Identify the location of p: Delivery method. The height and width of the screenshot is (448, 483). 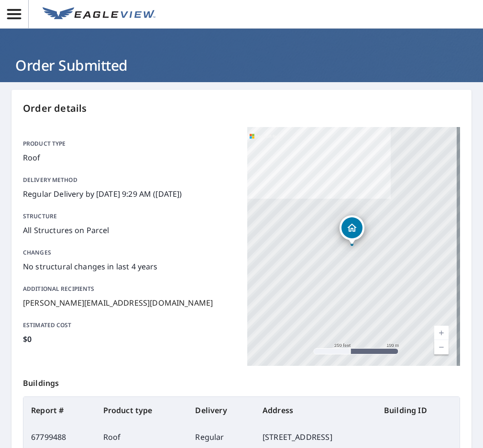
(129, 180).